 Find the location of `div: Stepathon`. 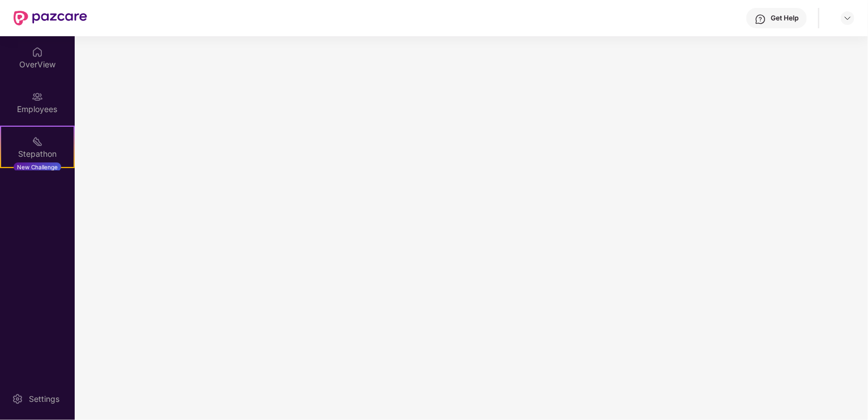

div: Stepathon is located at coordinates (38, 154).